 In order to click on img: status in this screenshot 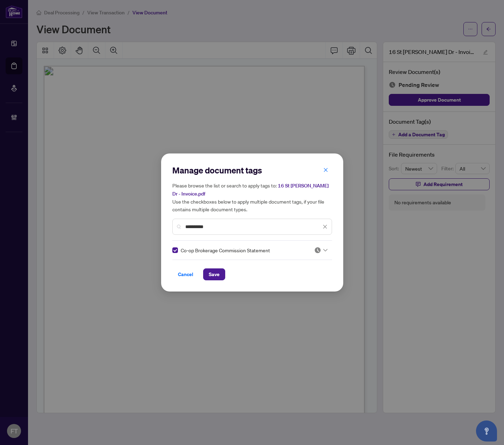, I will do `click(318, 250)`.